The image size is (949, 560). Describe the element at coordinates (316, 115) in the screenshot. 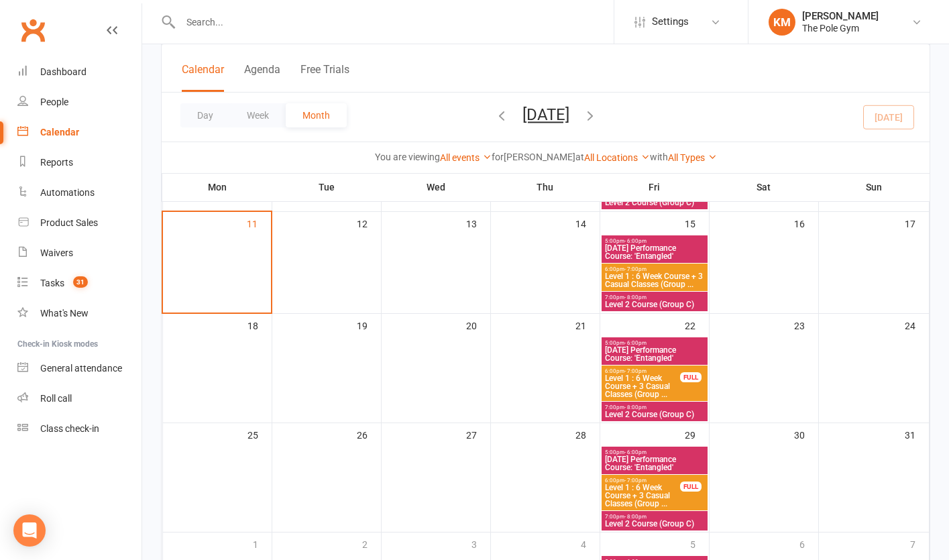

I see `button: Month` at that location.